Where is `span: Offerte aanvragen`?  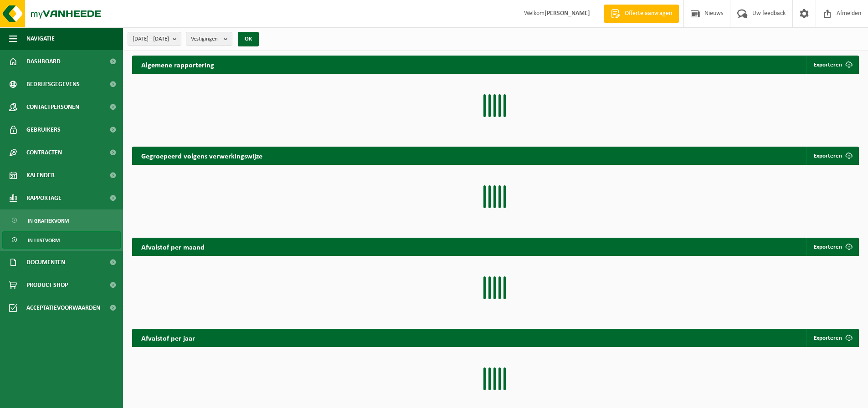
span: Offerte aanvragen is located at coordinates (648, 13).